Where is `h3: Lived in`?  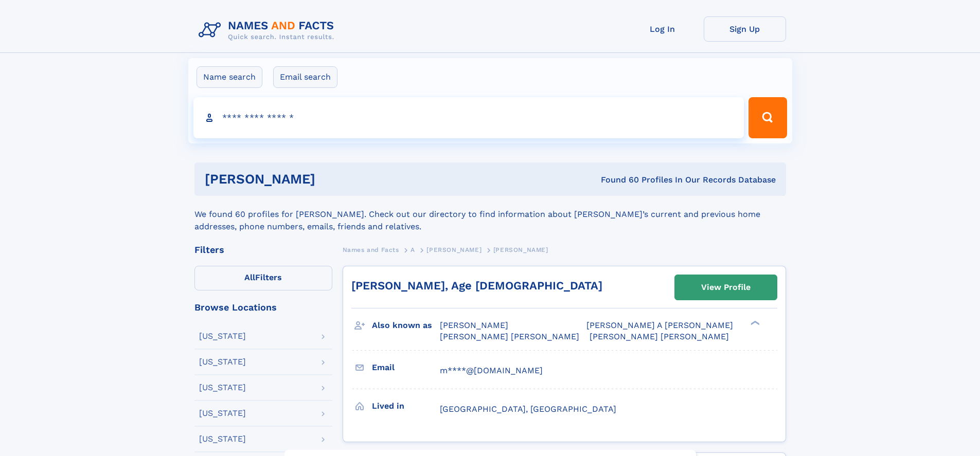
h3: Lived in is located at coordinates (406, 406).